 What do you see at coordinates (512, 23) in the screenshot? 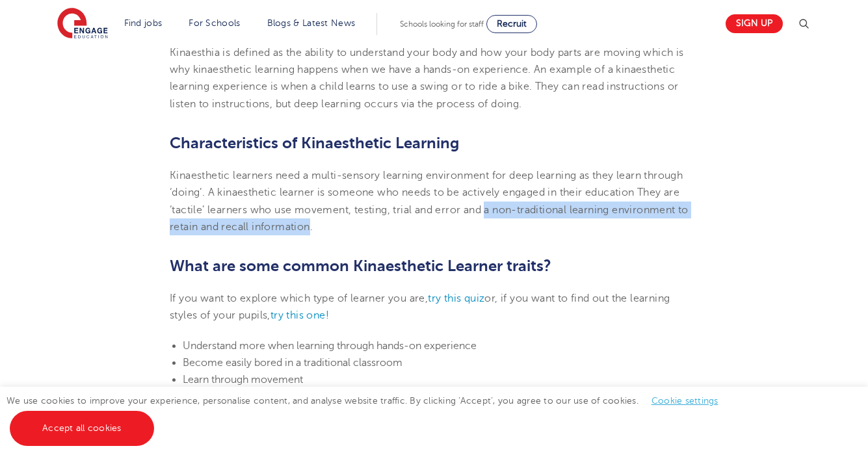
I see `span: Recruit` at bounding box center [512, 23].